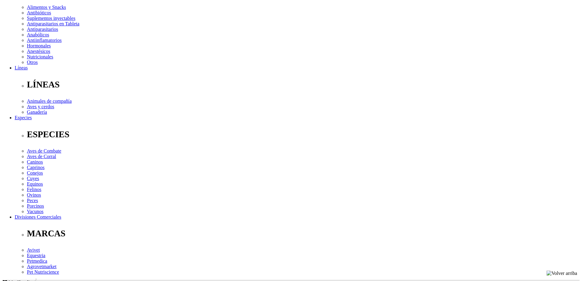 The width and height of the screenshot is (582, 281). What do you see at coordinates (42, 156) in the screenshot?
I see `a: Aves de Corral` at bounding box center [42, 156].